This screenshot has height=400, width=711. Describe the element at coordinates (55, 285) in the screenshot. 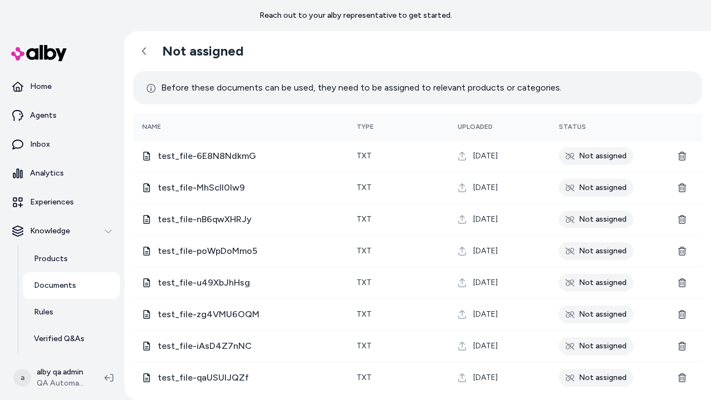

I see `p: Documents` at that location.